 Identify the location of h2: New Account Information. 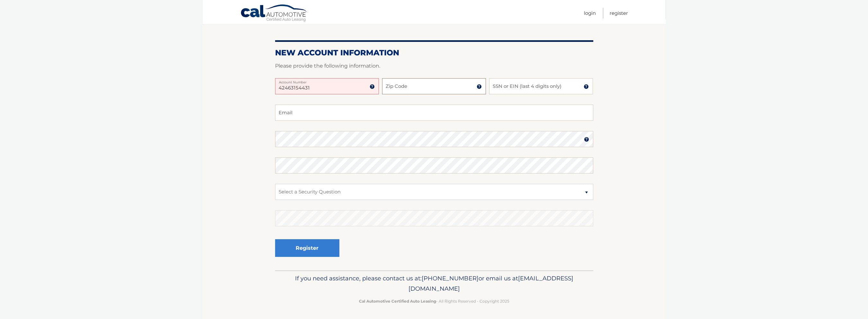
(434, 53).